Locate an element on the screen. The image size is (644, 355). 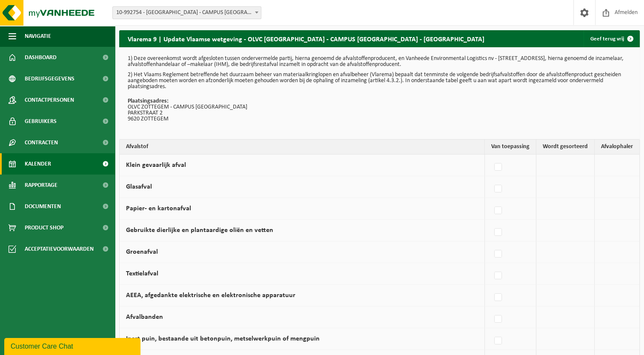
span: Acceptatievoorwaarden is located at coordinates (59, 249).